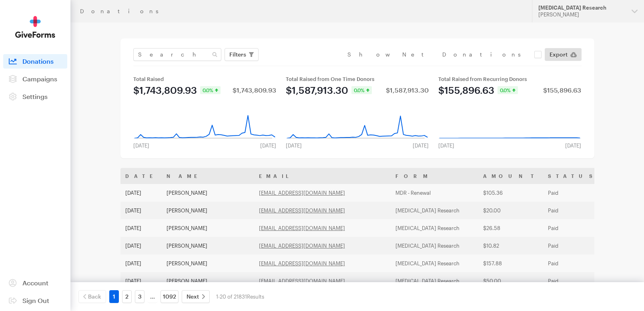 This screenshot has width=644, height=311. I want to click on a: Donations, so click(35, 61).